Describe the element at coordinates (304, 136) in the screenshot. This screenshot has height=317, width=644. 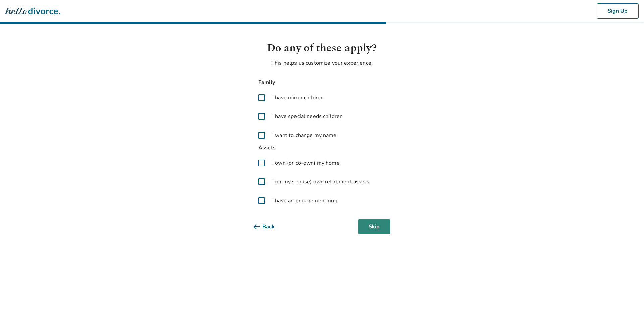
I see `span: I want to change my name` at that location.